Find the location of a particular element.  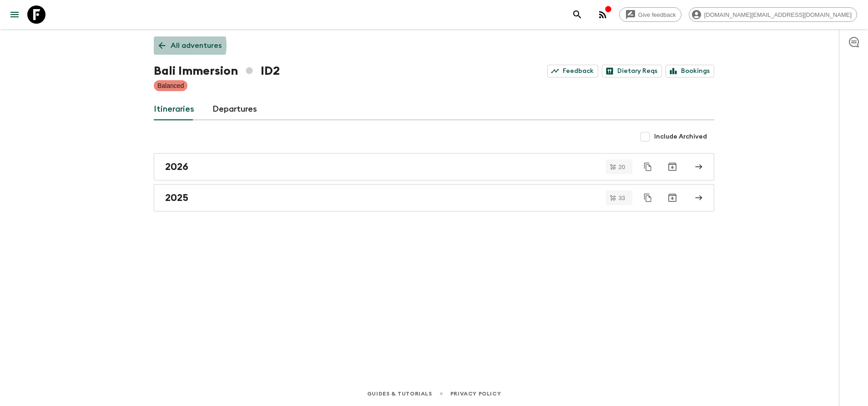

a: Dietary Reqs is located at coordinates (632, 71).